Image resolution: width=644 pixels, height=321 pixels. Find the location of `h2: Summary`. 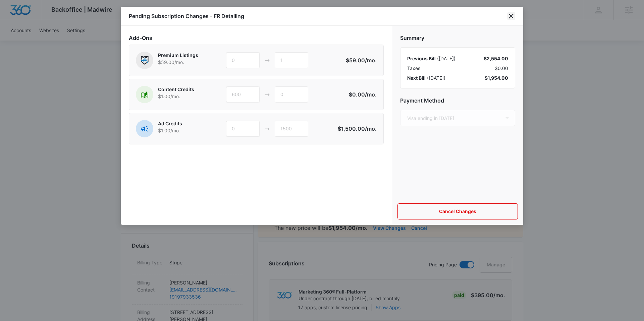

h2: Summary is located at coordinates (457, 38).